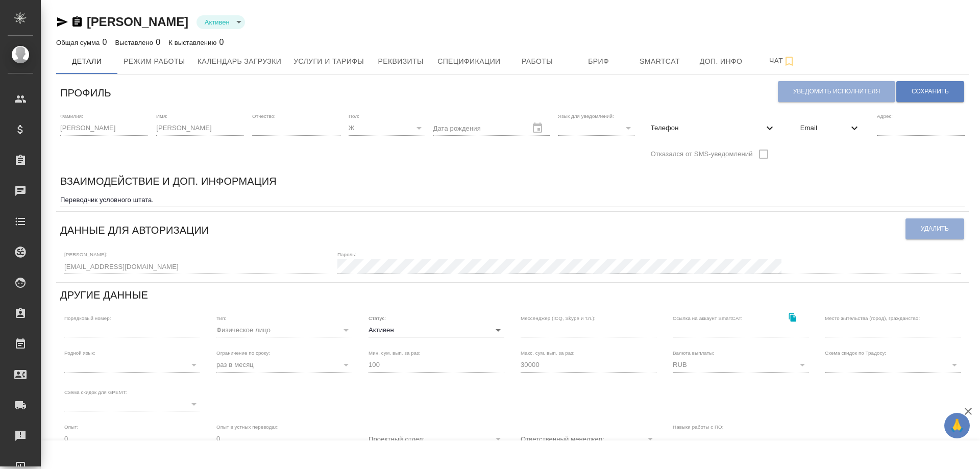  I want to click on label: Ссылка на аккаунт SmartCAT:, so click(707, 318).